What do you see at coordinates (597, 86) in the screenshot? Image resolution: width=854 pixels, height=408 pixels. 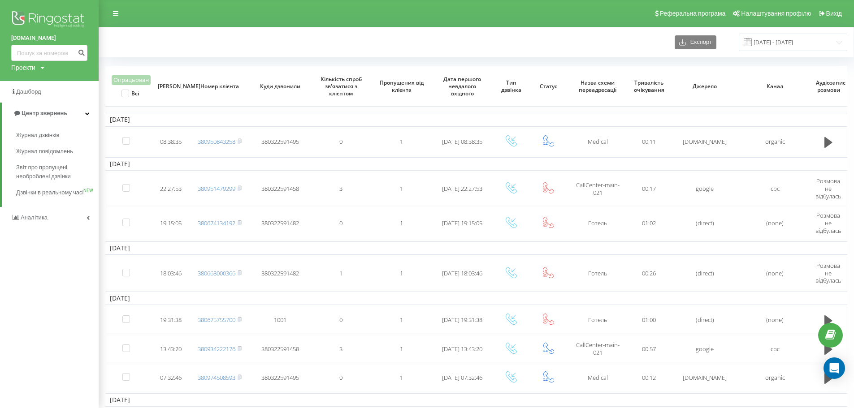 I see `span: Назва схеми переадресації` at bounding box center [597, 86].